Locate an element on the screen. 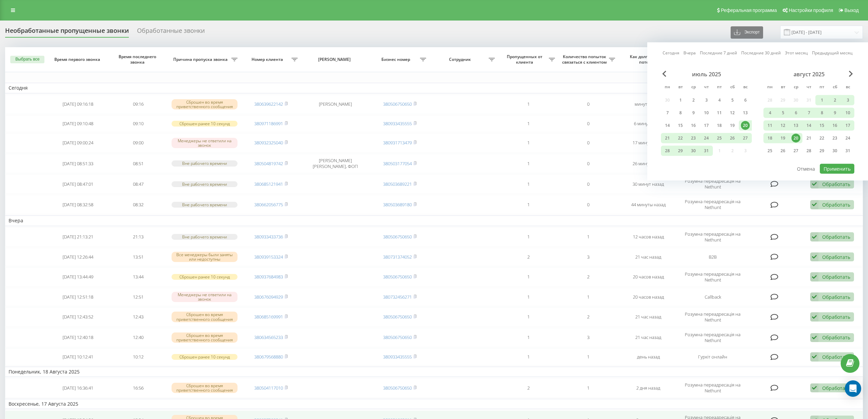  div: Обработанные звонки is located at coordinates (171, 32).